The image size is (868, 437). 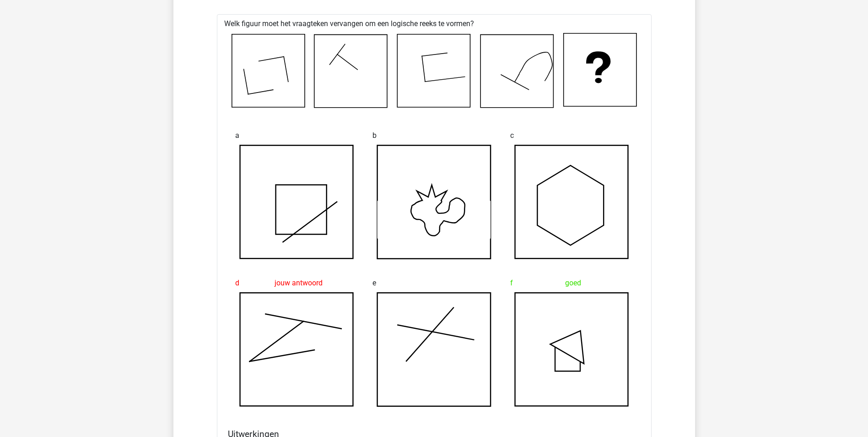 I want to click on span: f, so click(x=512, y=283).